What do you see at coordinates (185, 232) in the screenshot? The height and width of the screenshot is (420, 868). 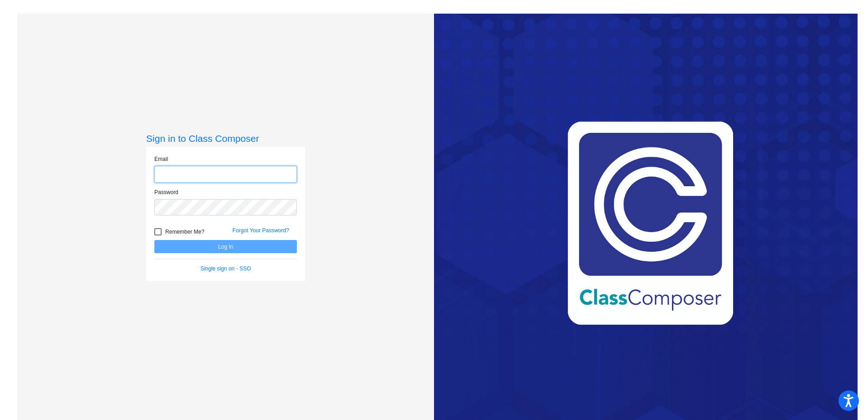 I see `span: Remember Me?` at bounding box center [185, 232].